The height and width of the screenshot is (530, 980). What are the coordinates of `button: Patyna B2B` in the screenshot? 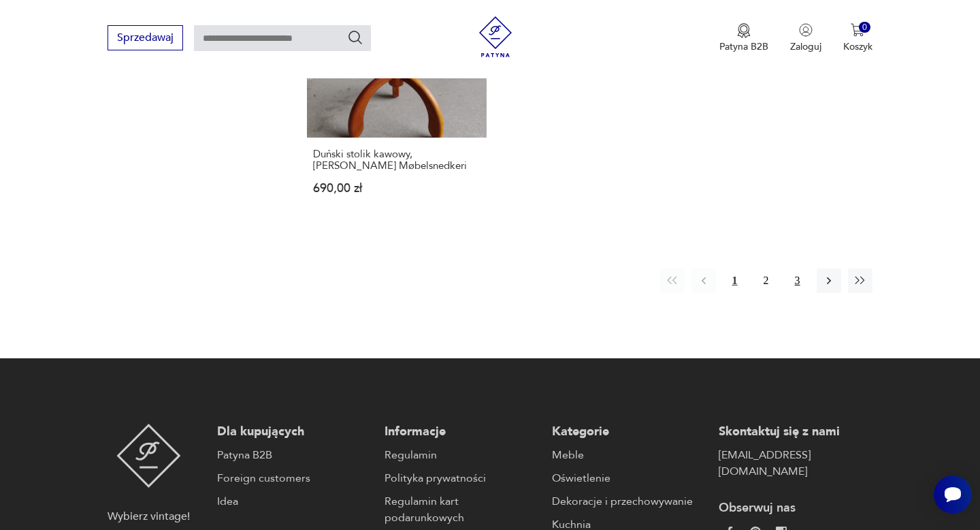 It's located at (744, 38).